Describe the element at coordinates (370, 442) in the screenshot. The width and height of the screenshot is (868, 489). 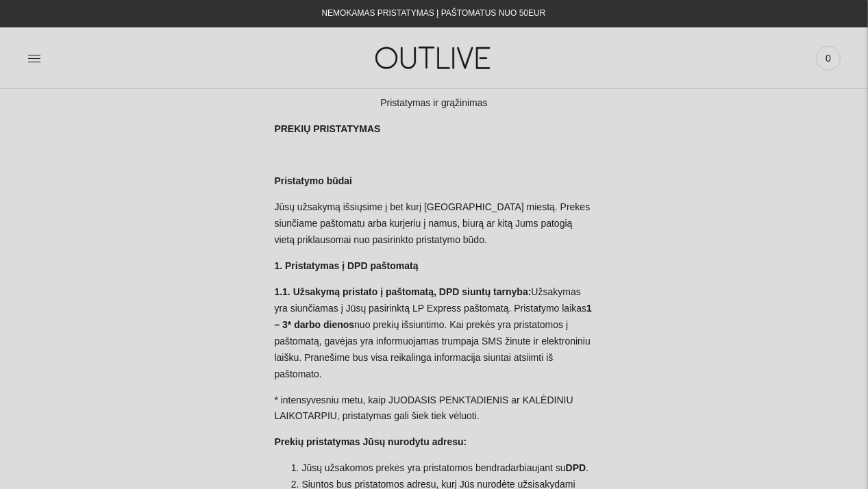
I see `b: Prekių pristatymas Jūsų nurodytu adresu:` at that location.